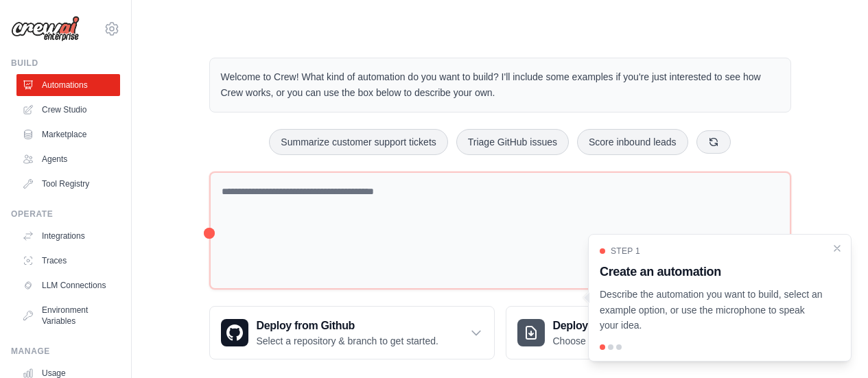  I want to click on p: Select a repository & branch to get started., so click(347, 340).